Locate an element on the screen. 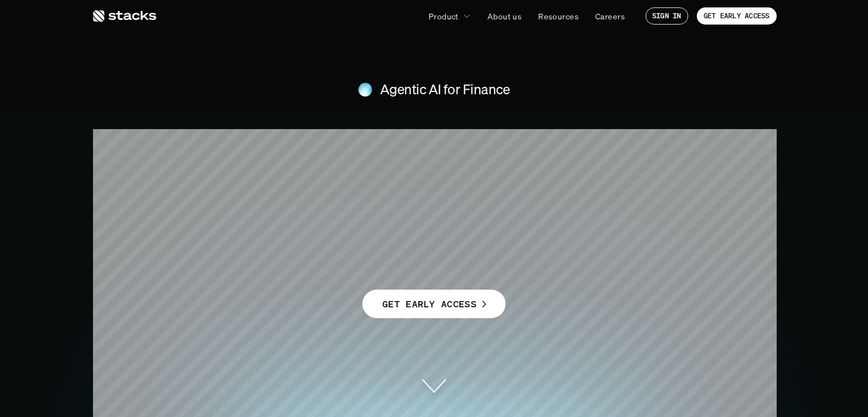 This screenshot has width=868, height=417. span: s is located at coordinates (365, 200).